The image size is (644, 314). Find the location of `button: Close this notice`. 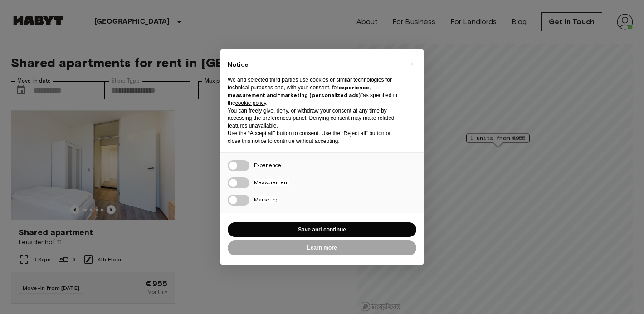

button: Close this notice is located at coordinates (412, 64).